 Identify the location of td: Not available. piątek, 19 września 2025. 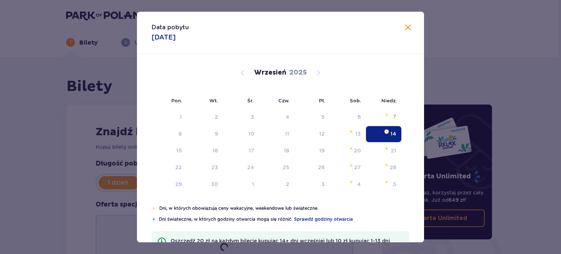
(312, 151).